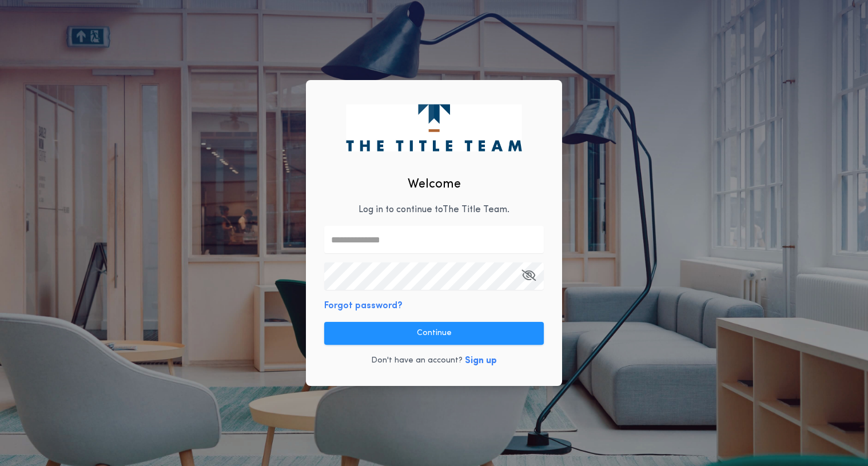  Describe the element at coordinates (434, 334) in the screenshot. I see `button: Continue` at that location.